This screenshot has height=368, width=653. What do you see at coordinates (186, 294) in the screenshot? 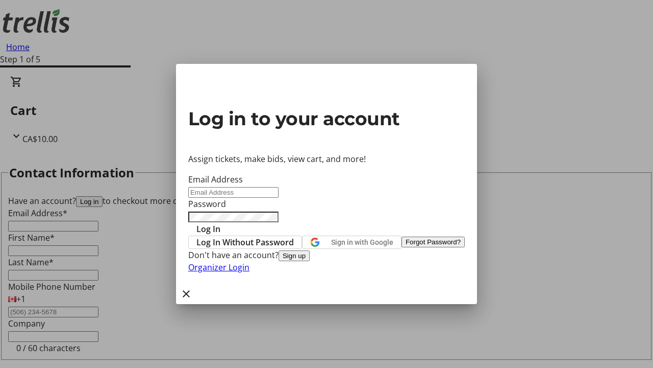
I see `button: Close` at bounding box center [186, 294].